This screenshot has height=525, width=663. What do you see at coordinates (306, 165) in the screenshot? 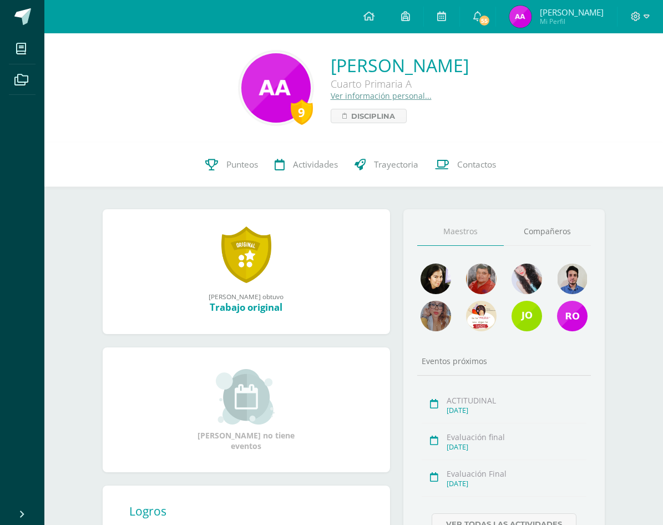
I see `a: Actividades` at bounding box center [306, 165].